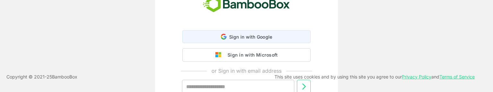 Image resolution: width=493 pixels, height=92 pixels. Describe the element at coordinates (247, 55) in the screenshot. I see `button: Sign in with Microsoft` at that location.